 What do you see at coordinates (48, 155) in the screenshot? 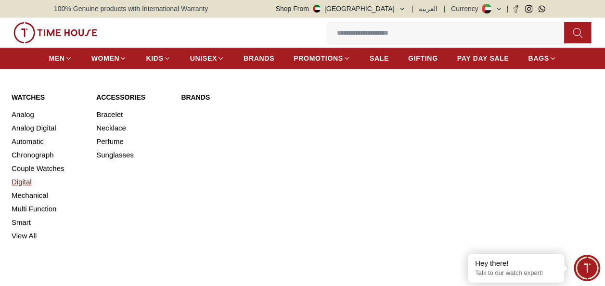
I see `a: Chronograph` at bounding box center [48, 155].